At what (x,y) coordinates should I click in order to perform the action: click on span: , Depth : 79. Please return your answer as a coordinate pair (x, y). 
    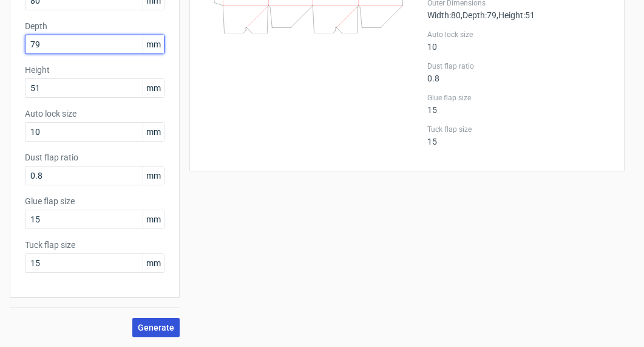
    Looking at the image, I should click on (478, 15).